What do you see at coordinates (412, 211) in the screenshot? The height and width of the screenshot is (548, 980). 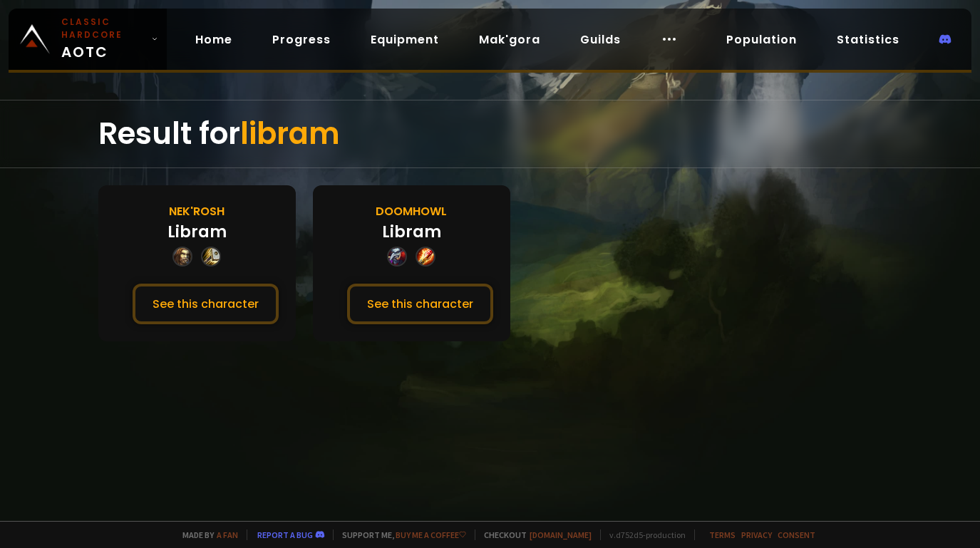 I see `div: Doomhowl` at bounding box center [412, 211].